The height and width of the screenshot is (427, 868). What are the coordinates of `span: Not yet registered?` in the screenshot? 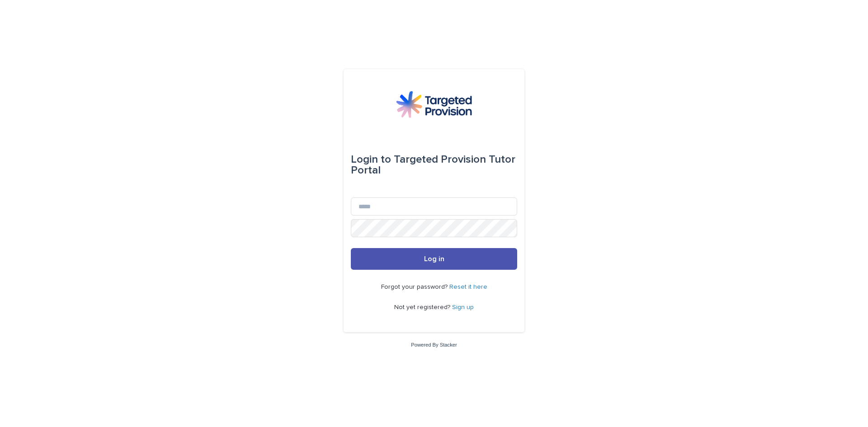 It's located at (423, 307).